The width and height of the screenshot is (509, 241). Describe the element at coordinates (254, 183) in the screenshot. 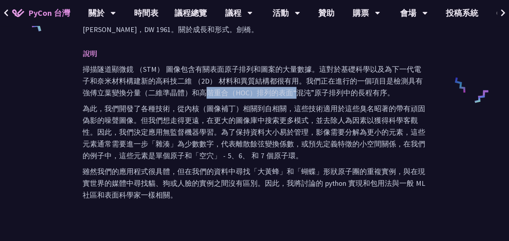

I see `p: 雖然我們的應用程式很具體，但在我們的資料中尋找「大黃蜂」和「蝴蝶」形狀原子團的重複實例，與在現實世界的媒體中尋找貓、狗或人臉的實例之間沒有區別。因此，我將討論的 python 實現和包用法與一般...` at that location.